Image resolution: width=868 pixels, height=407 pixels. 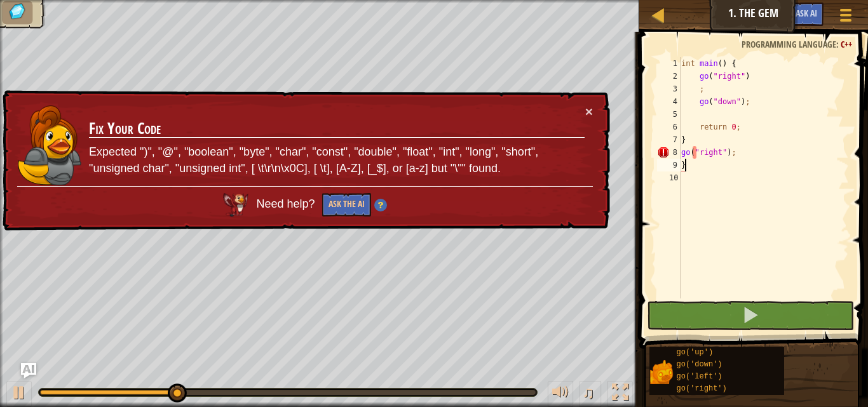 I want to click on div: 10, so click(x=669, y=178).